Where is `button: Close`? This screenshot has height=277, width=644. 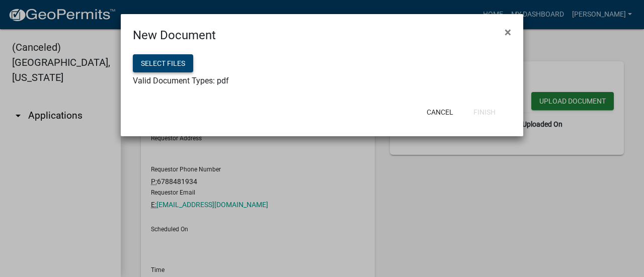
button: Close is located at coordinates (507, 32).